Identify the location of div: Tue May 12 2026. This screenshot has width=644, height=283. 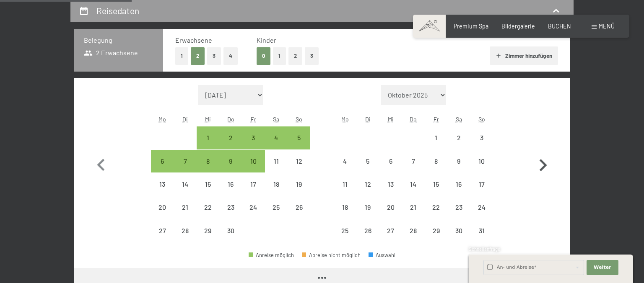
(367, 184).